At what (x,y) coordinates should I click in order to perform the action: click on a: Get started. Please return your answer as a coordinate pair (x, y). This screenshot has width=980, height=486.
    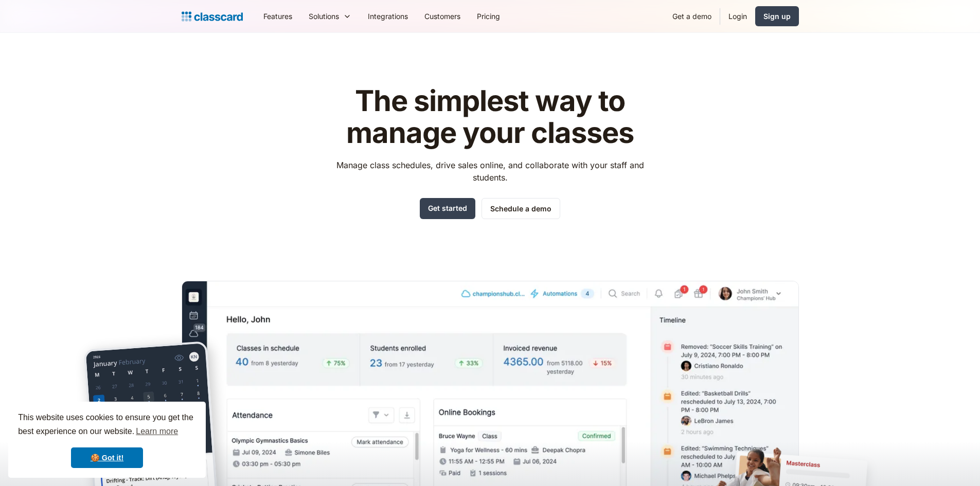
    Looking at the image, I should click on (448, 208).